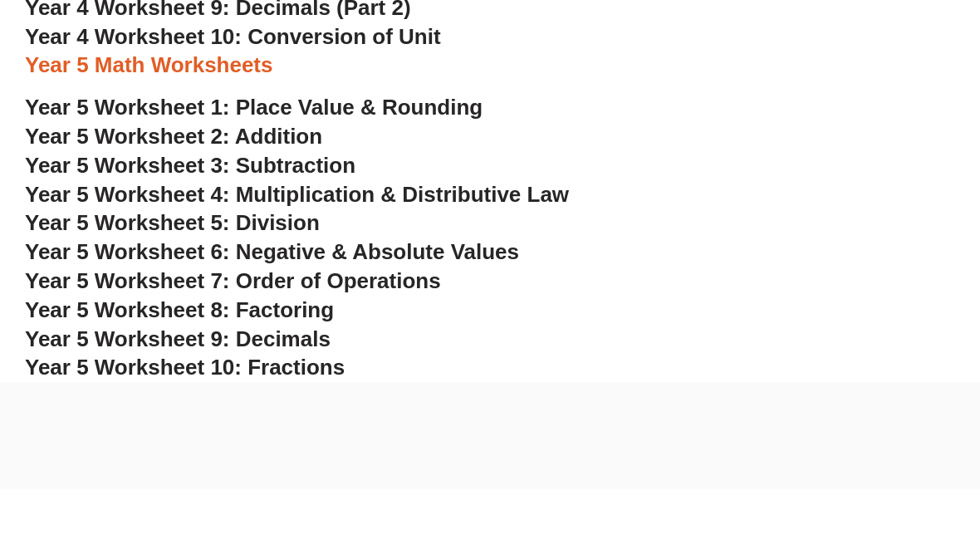 The width and height of the screenshot is (980, 559). Describe the element at coordinates (233, 351) in the screenshot. I see `a: Year 5 Worksheet 7: Order of Operations` at that location.